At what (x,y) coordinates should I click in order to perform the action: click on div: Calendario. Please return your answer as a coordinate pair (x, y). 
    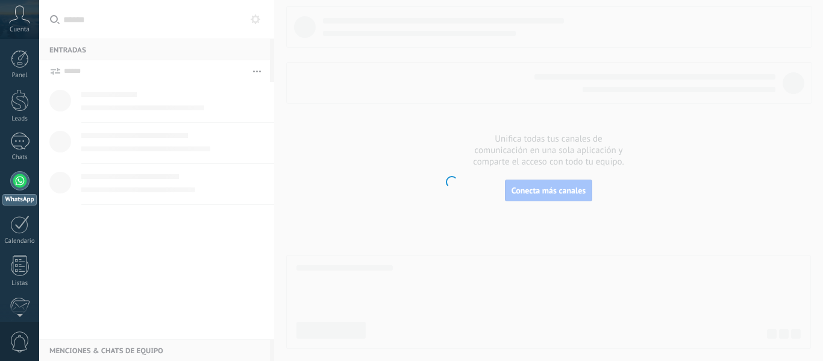
    Looking at the image, I should click on (20, 241).